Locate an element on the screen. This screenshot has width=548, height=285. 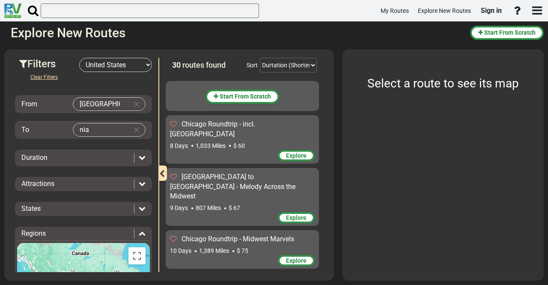
span: Explore New Routes is located at coordinates (444, 11).